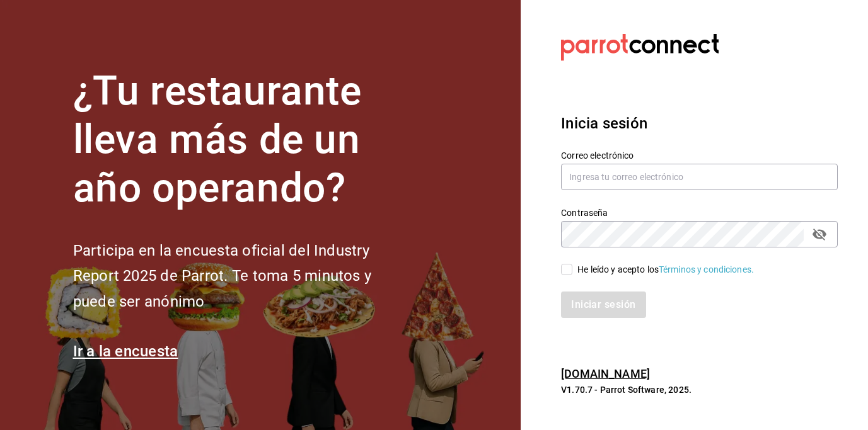 Image resolution: width=868 pixels, height=430 pixels. What do you see at coordinates (699, 156) in the screenshot?
I see `label: Correo electrónico` at bounding box center [699, 156].